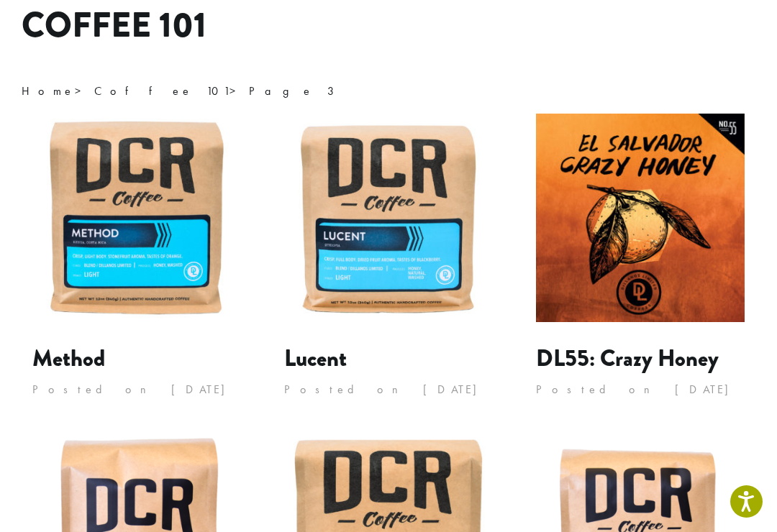 The height and width of the screenshot is (532, 777). What do you see at coordinates (162, 91) in the screenshot?
I see `a: Coffee 101` at bounding box center [162, 91].